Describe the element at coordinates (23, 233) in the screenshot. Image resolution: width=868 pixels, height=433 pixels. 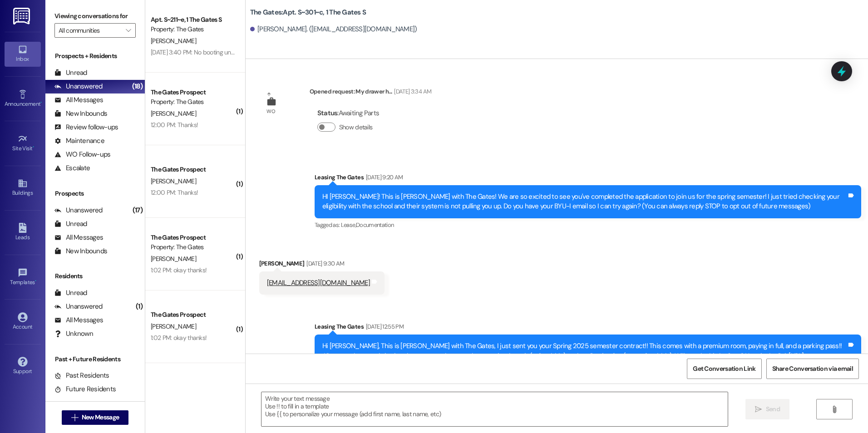
I see `a: Leads` at that location.